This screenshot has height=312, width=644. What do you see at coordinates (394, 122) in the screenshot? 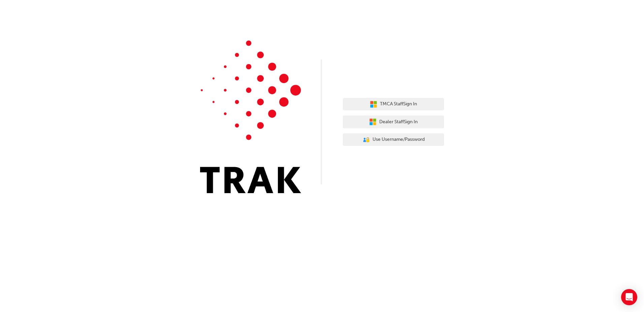
I see `button: Dealer StaffSign In` at bounding box center [394, 122].